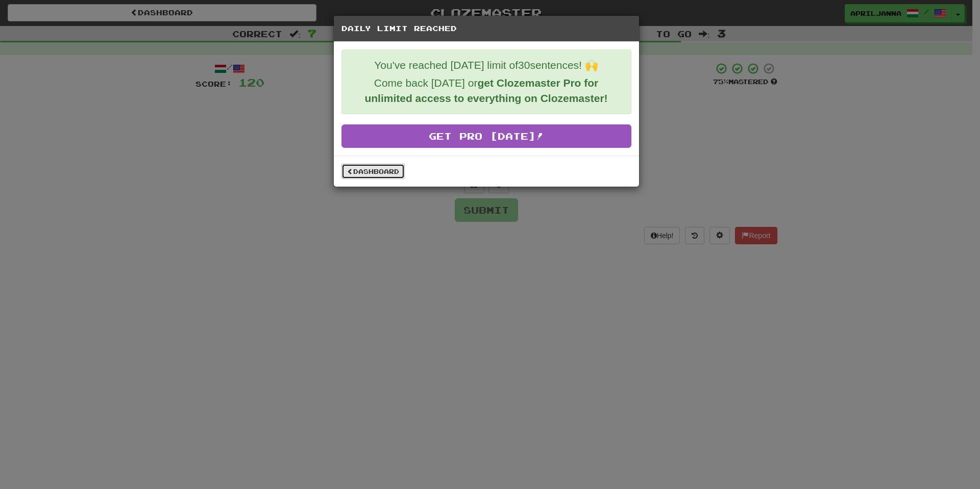  Describe the element at coordinates (373, 171) in the screenshot. I see `a: Dashboard` at that location.